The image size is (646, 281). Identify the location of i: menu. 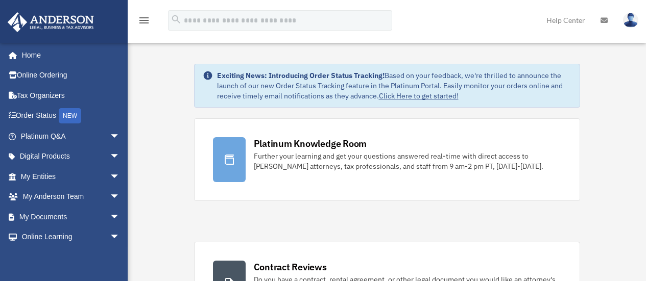
(144, 20).